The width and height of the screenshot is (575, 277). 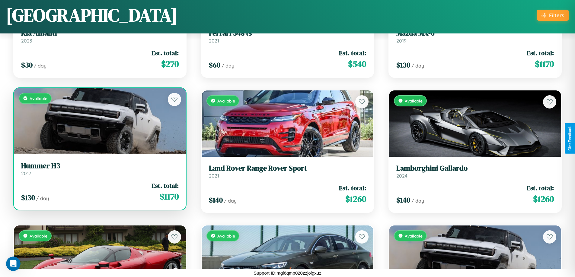 I want to click on span: $ 30, so click(x=27, y=65).